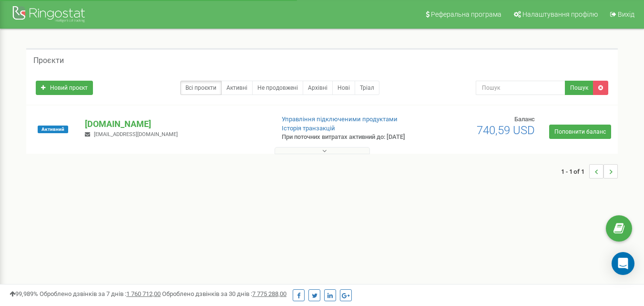 This screenshot has height=306, width=644. What do you see at coordinates (466, 14) in the screenshot?
I see `span: Реферальна програма` at bounding box center [466, 14].